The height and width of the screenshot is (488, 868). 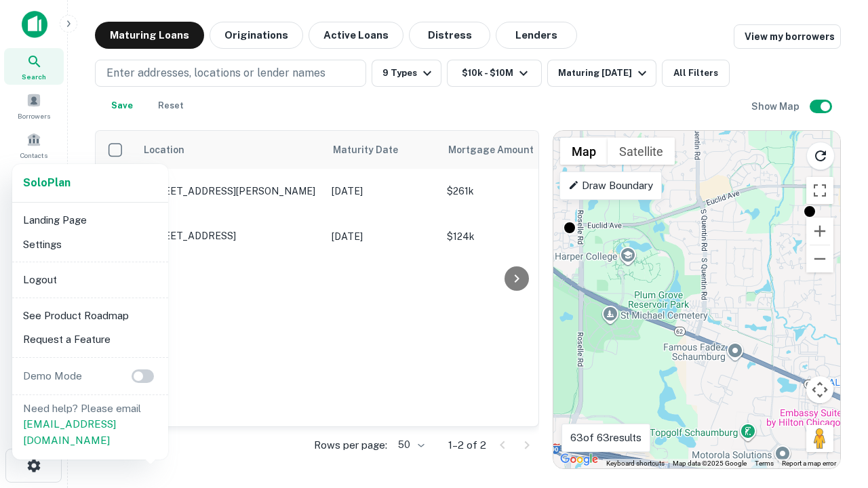 I want to click on li: Logout, so click(x=90, y=280).